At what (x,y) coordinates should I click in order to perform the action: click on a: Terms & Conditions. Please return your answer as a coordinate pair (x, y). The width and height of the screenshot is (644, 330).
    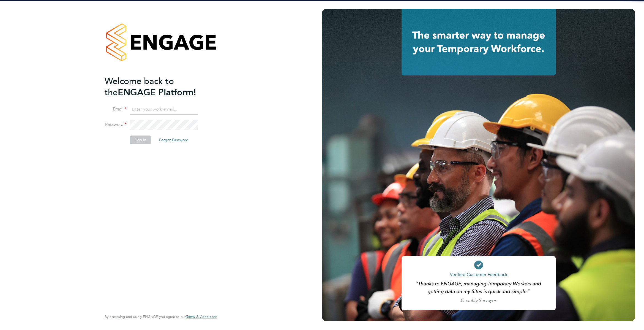
    Looking at the image, I should click on (201, 317).